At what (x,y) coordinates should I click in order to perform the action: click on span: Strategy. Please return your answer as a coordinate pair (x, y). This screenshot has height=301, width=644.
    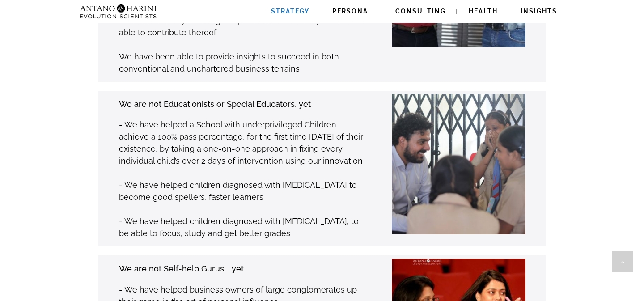
    Looking at the image, I should click on (290, 11).